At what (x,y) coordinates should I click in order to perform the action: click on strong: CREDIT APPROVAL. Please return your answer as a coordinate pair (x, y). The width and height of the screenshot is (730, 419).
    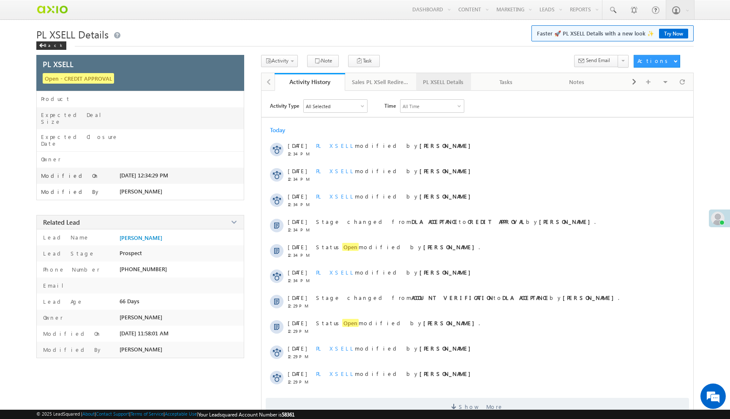
    Looking at the image, I should click on (497, 221).